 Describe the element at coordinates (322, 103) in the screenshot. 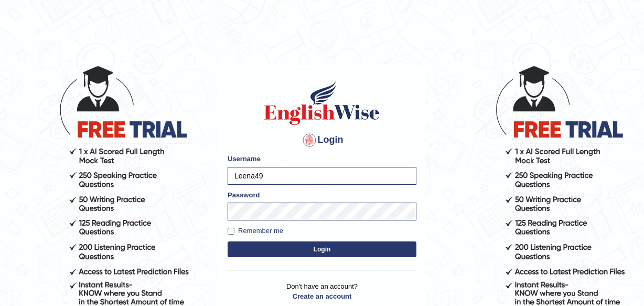

I see `img: Logo of English Wise sign in for intelligent practice with AI` at that location.